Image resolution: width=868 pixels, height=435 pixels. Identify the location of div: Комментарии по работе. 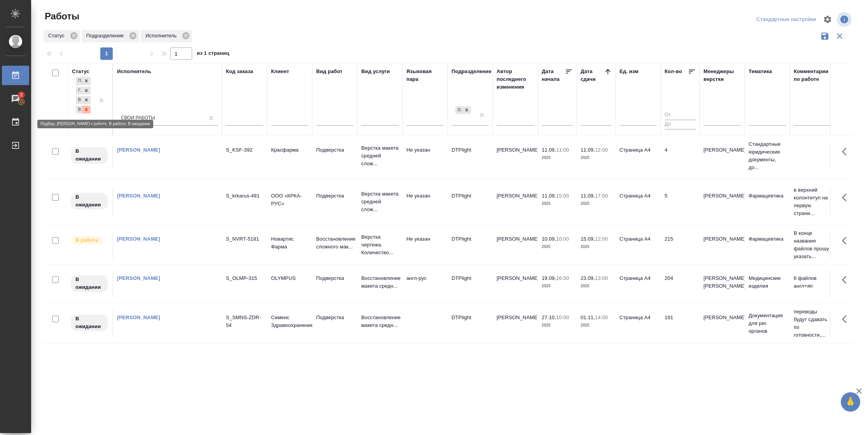
(813, 75).